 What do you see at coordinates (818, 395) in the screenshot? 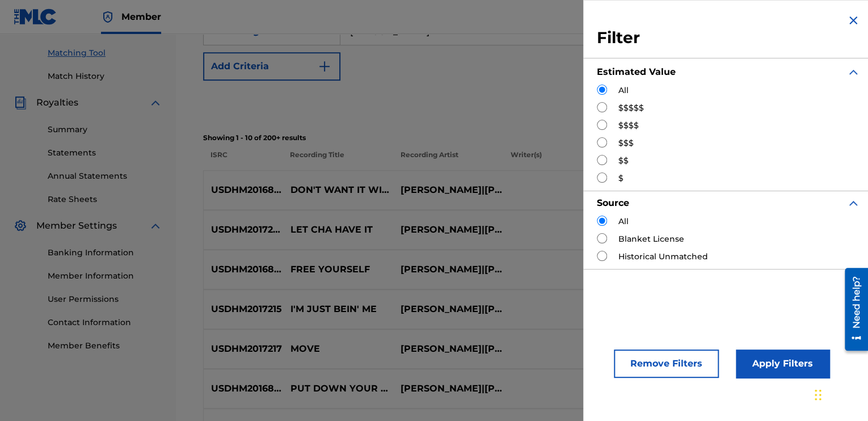
I see `div: Drag` at bounding box center [818, 395].